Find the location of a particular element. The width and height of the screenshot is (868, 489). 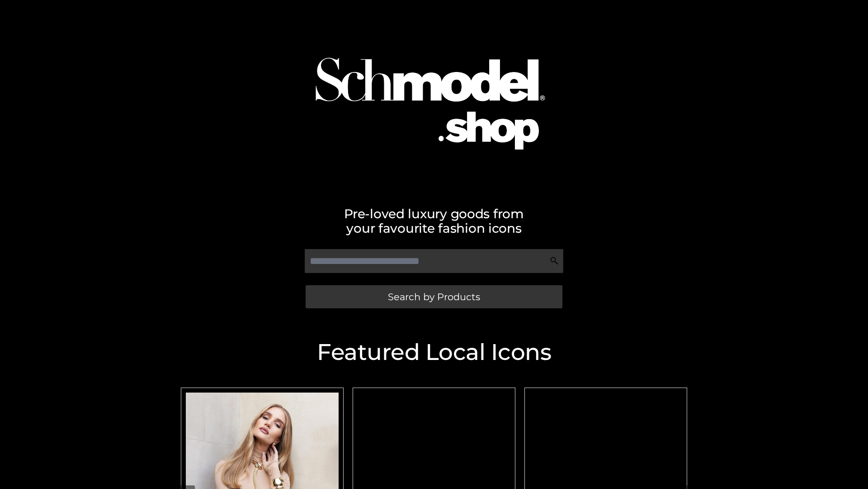

a: Search by Products is located at coordinates (434, 296).